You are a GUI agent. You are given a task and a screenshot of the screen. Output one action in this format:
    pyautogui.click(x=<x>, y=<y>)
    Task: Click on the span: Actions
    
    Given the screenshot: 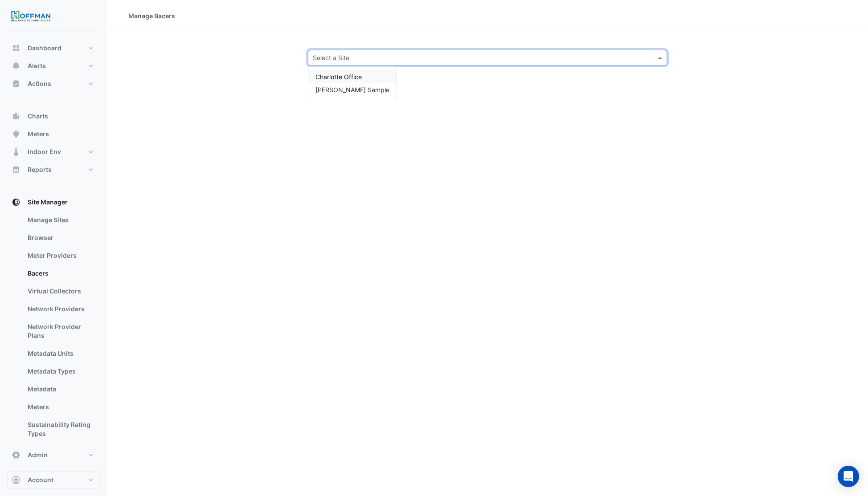 What is the action you would take?
    pyautogui.click(x=39, y=84)
    